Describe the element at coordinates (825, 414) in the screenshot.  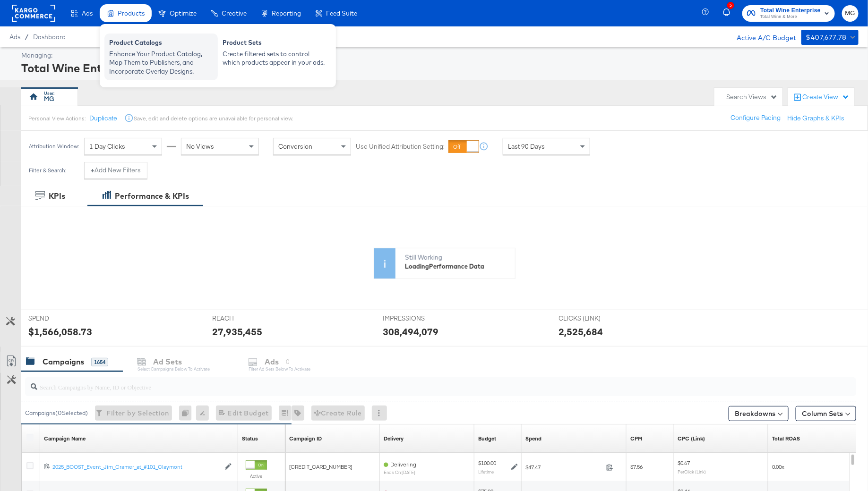
I see `button: Column Sets` at that location.